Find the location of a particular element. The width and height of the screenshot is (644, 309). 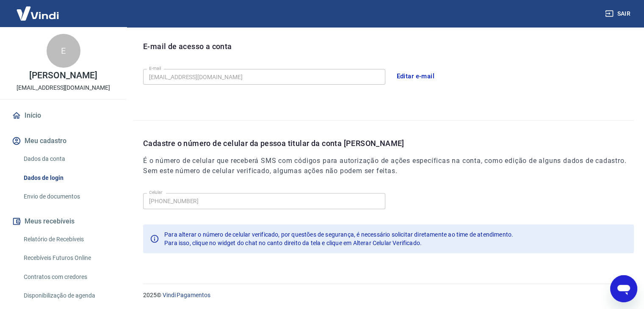

a: Disponibilização de agenda is located at coordinates (68, 295).